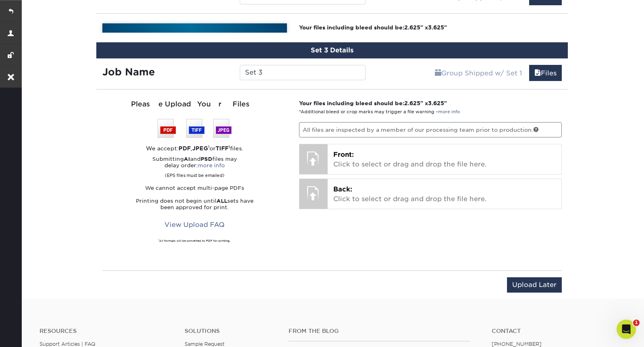  I want to click on p: All files are inspected by a member of our processing team prior to production., so click(430, 130).